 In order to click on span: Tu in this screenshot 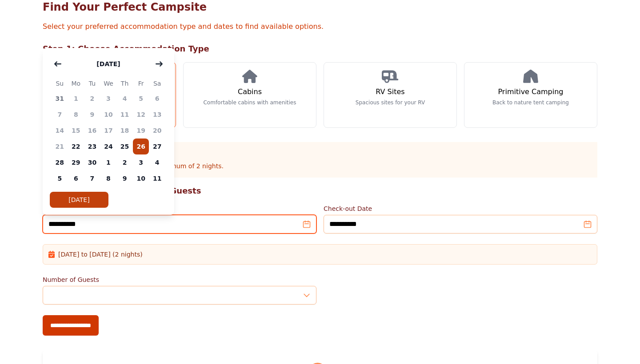, I will do `click(92, 84)`.